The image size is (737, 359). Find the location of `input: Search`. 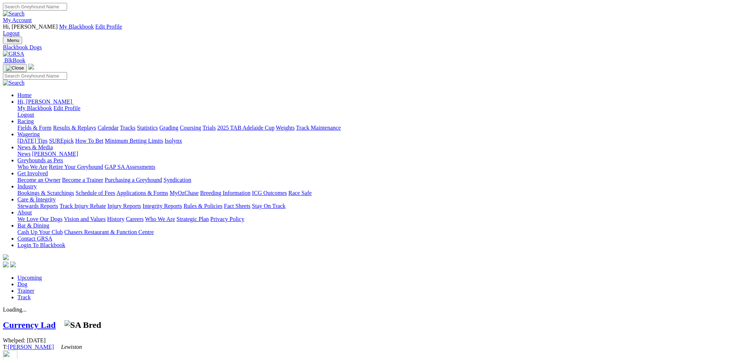

input: Search is located at coordinates (35, 76).